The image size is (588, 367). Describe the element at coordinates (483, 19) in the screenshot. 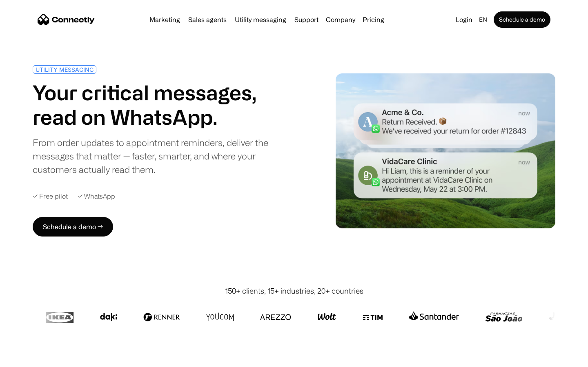

I see `div: en` at that location.